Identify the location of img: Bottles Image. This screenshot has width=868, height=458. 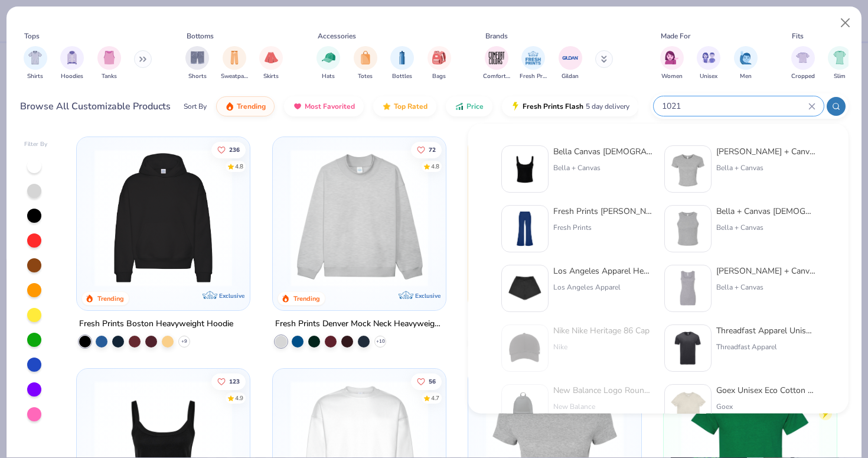
(402, 57).